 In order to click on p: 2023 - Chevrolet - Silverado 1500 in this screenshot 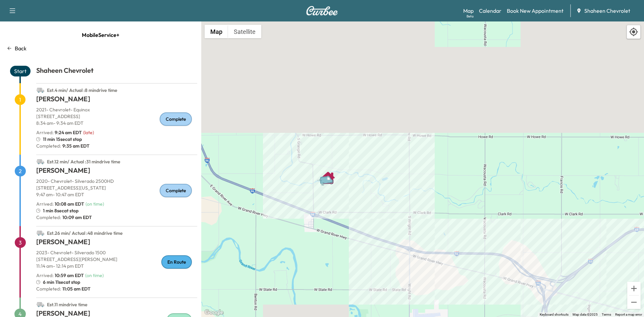, I will do `click(117, 253)`.